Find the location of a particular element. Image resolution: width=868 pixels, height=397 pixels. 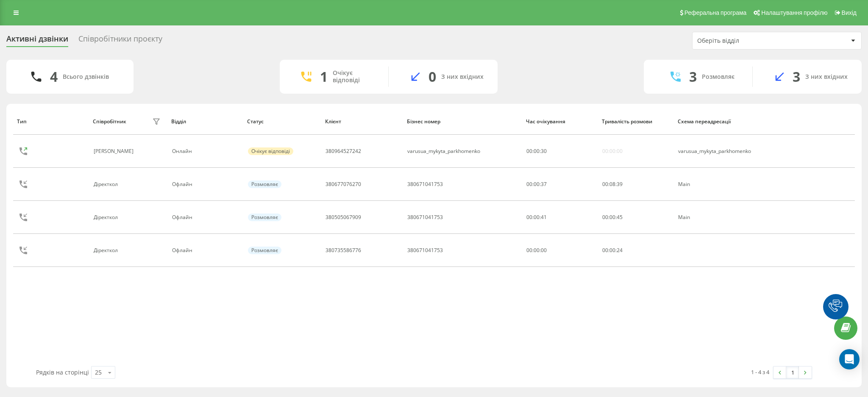

div: 1 - 4 з 4 is located at coordinates (760, 372).